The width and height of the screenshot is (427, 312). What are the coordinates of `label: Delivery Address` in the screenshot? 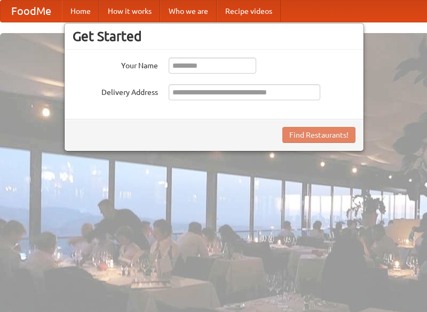 It's located at (115, 91).